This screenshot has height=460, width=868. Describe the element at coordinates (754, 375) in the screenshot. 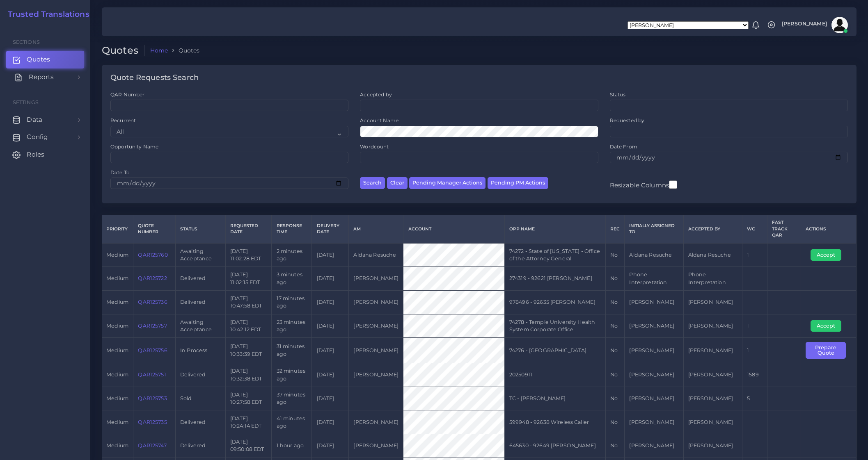

I see `td: 1589` at that location.